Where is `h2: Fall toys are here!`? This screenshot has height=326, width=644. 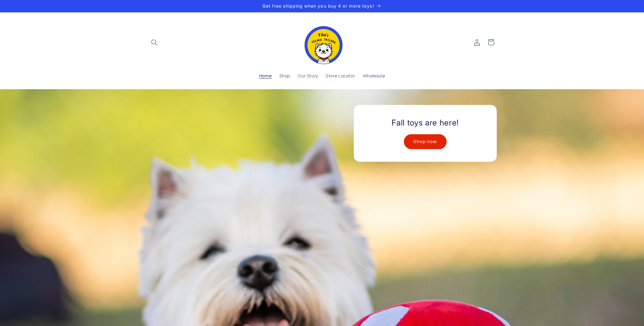
h2: Fall toys are here! is located at coordinates (425, 123).